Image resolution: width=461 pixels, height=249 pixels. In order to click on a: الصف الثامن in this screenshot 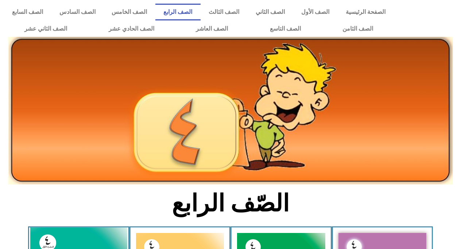, I will do `click(358, 29)`.